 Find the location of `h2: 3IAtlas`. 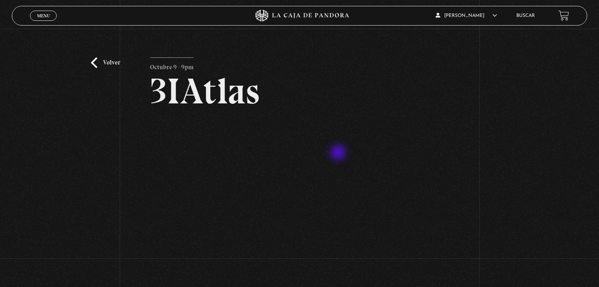

h2: 3IAtlas is located at coordinates (299, 91).